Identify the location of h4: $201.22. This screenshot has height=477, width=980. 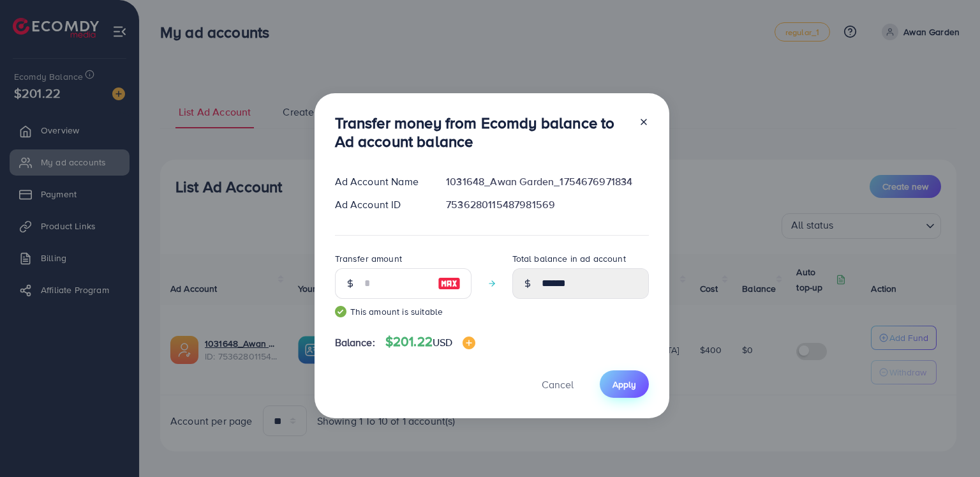
(431, 341).